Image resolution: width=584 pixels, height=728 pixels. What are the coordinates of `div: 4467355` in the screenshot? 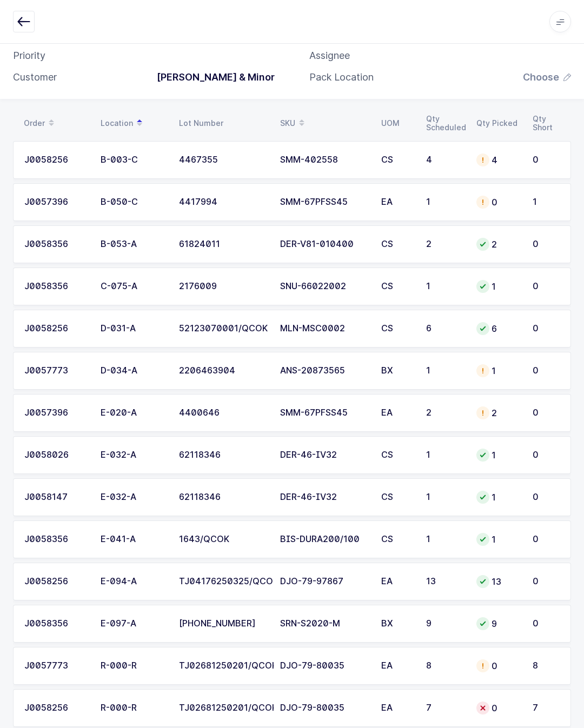 It's located at (223, 160).